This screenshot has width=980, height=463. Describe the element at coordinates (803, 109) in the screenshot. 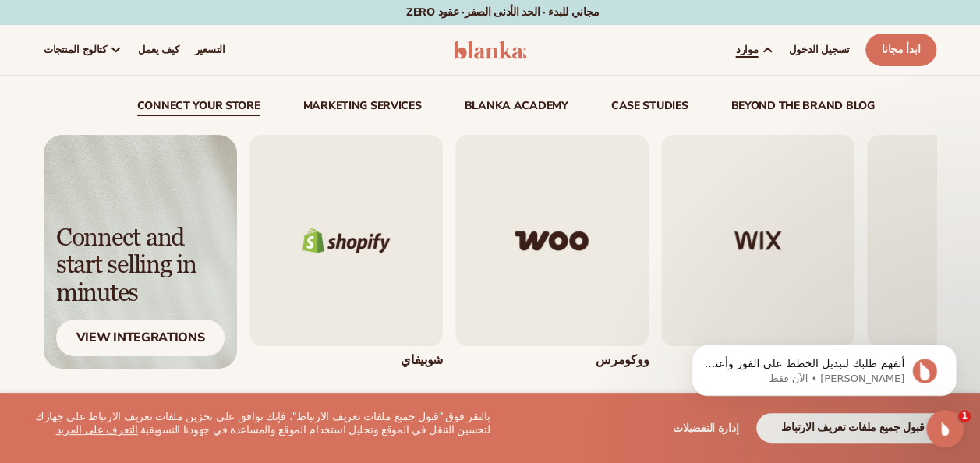

I see `a: beyond the brand blog` at that location.